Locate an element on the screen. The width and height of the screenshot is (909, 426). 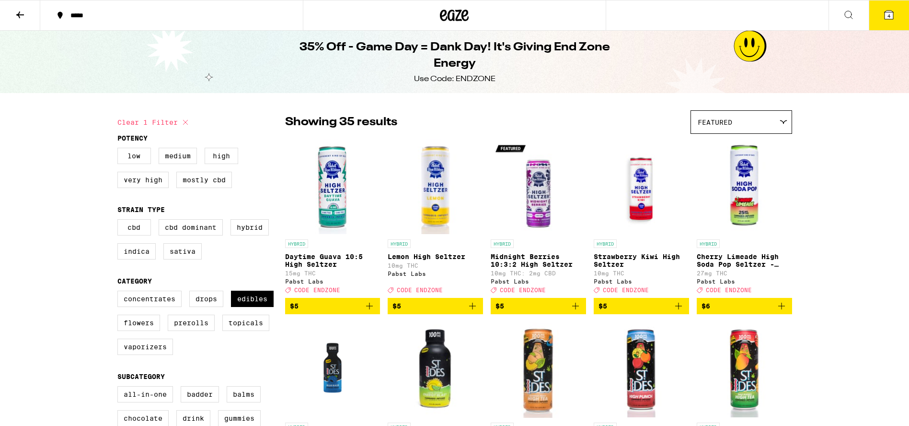
label: Mostly CBD is located at coordinates (204, 180).